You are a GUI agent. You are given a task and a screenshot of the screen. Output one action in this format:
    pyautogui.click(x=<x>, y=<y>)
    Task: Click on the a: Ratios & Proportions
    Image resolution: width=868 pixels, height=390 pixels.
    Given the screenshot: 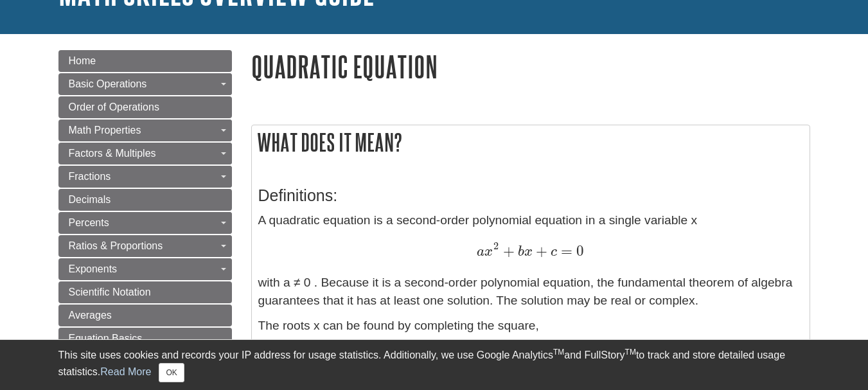 What is the action you would take?
    pyautogui.click(x=146, y=246)
    